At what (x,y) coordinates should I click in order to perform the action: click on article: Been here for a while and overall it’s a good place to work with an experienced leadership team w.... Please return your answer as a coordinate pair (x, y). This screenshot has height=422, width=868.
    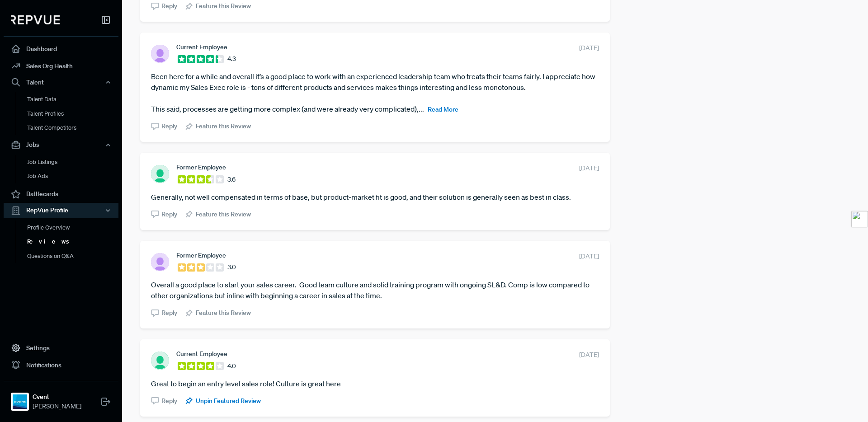
    Looking at the image, I should click on (375, 93).